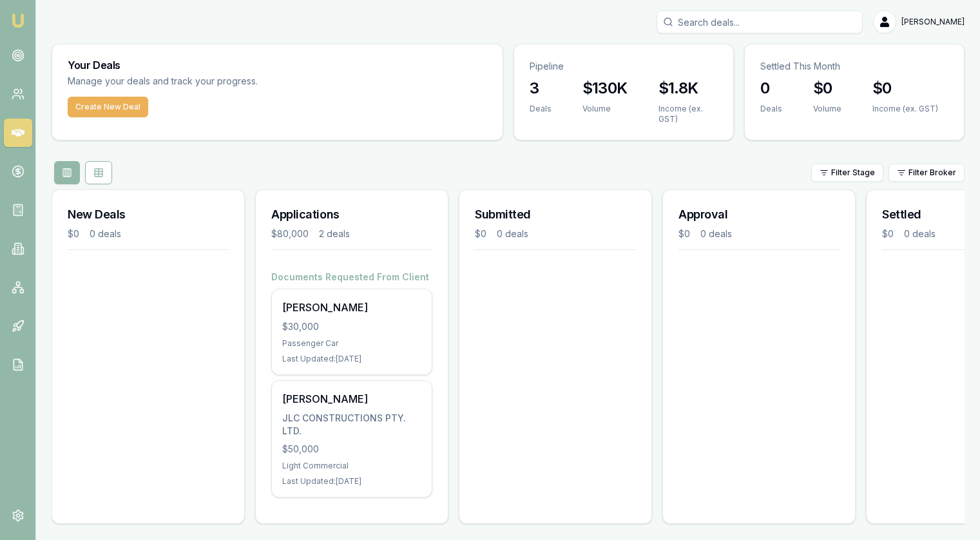  I want to click on button: Filter Broker, so click(926, 173).